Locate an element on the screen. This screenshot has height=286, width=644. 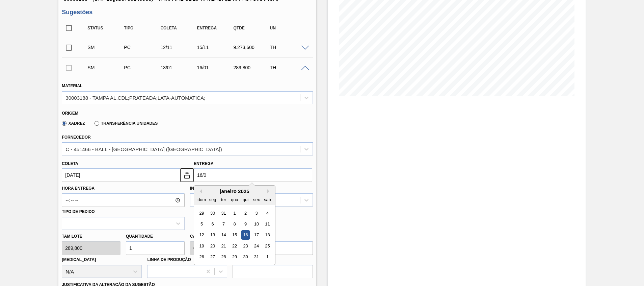
div: Choose domingo, 26 de janeiro de 2025 is located at coordinates (202, 257).